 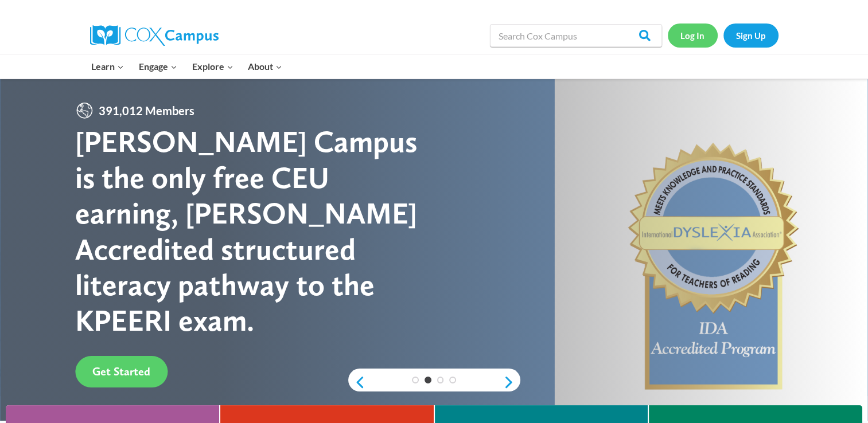 What do you see at coordinates (576, 35) in the screenshot?
I see `input: Search Cox Campus` at bounding box center [576, 35].